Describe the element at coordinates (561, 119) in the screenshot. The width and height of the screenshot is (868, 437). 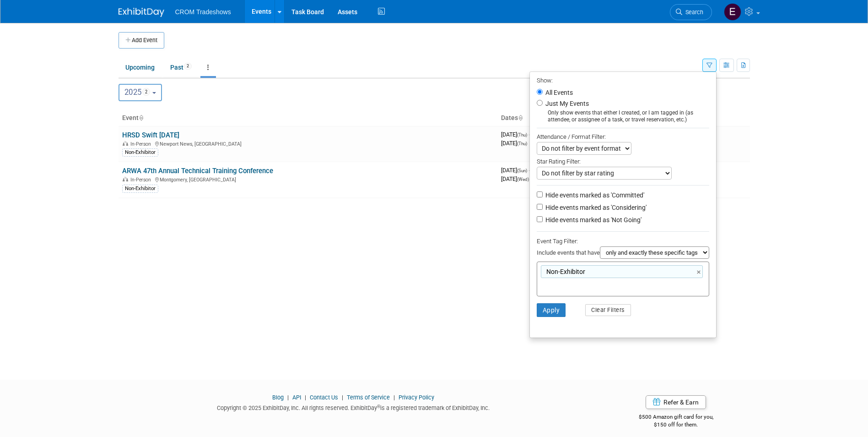
I see `th: Dates` at that location.